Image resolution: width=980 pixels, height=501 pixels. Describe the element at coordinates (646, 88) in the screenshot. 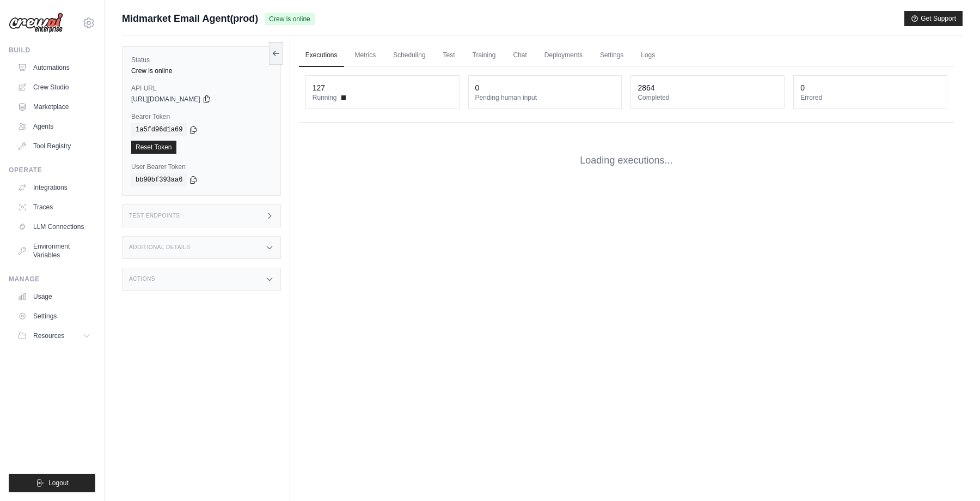

I see `div: 2864` at that location.